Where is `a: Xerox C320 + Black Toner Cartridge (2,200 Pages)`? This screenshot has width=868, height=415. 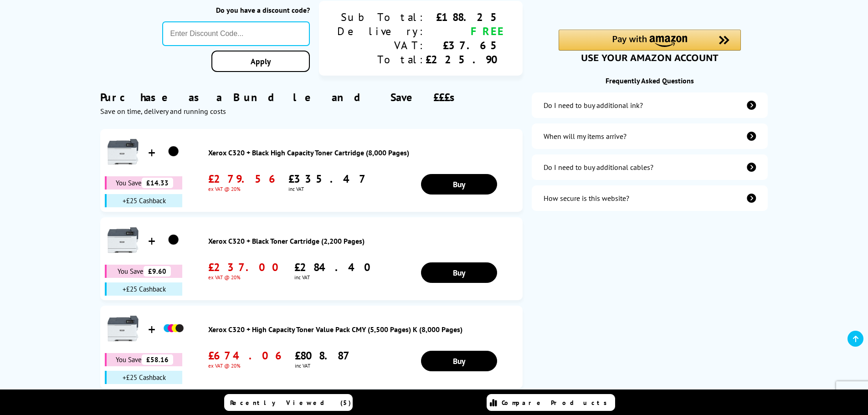 a: Xerox C320 + Black Toner Cartridge (2,200 Pages) is located at coordinates (363, 241).